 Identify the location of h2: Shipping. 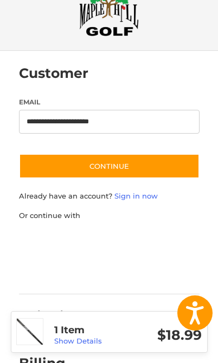
(51, 317).